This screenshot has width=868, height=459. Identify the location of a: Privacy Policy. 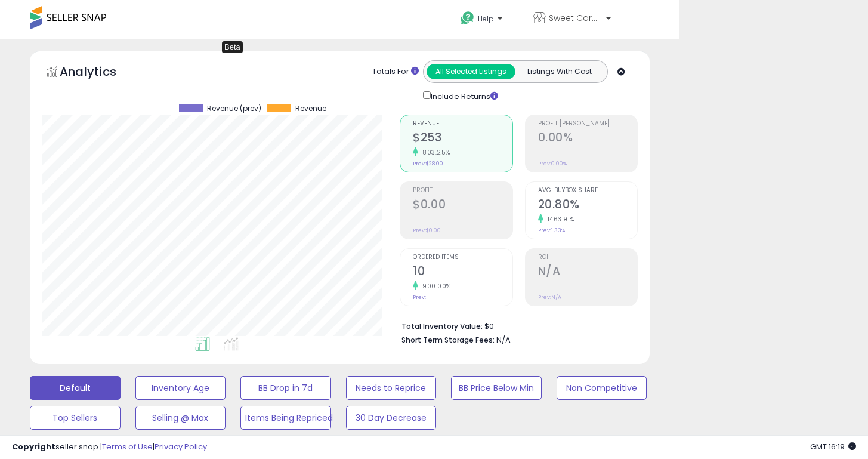
(180, 446).